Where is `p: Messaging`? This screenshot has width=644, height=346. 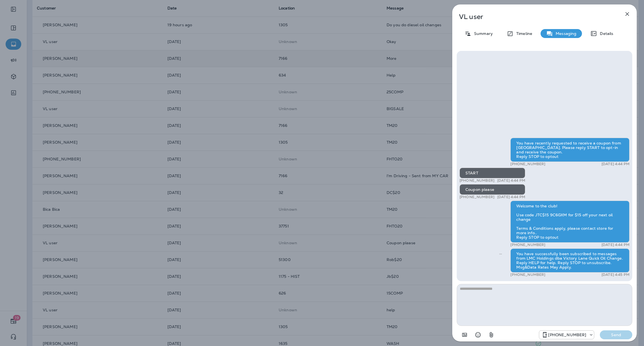 p: Messaging is located at coordinates (564, 33).